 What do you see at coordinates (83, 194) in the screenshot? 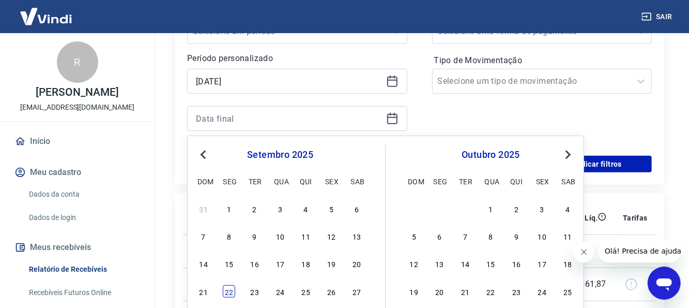
I see `a: Dados da conta` at bounding box center [83, 194].